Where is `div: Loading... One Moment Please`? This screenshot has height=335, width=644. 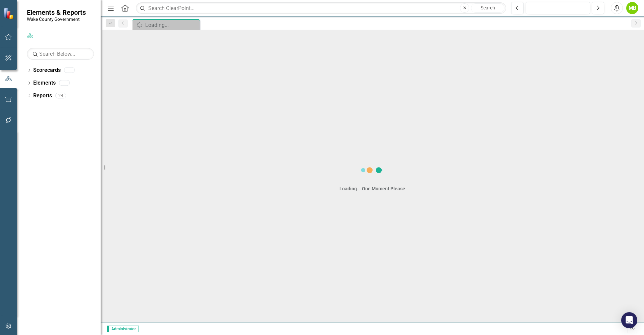 div: Loading... One Moment Please is located at coordinates (372, 189).